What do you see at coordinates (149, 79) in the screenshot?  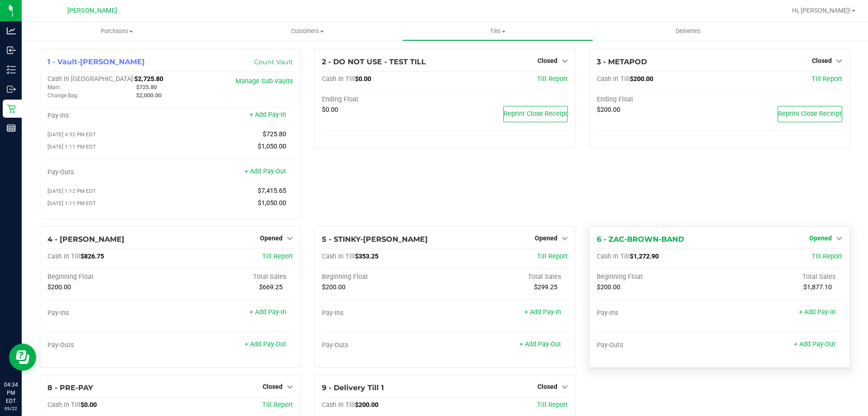 I see `span: $2,725.80` at bounding box center [149, 79].